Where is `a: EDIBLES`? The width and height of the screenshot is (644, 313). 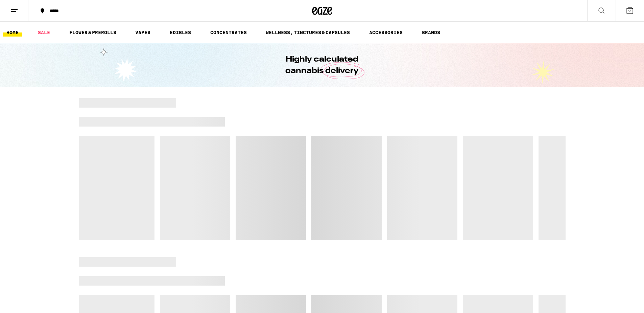 a: EDIBLES is located at coordinates (180, 33).